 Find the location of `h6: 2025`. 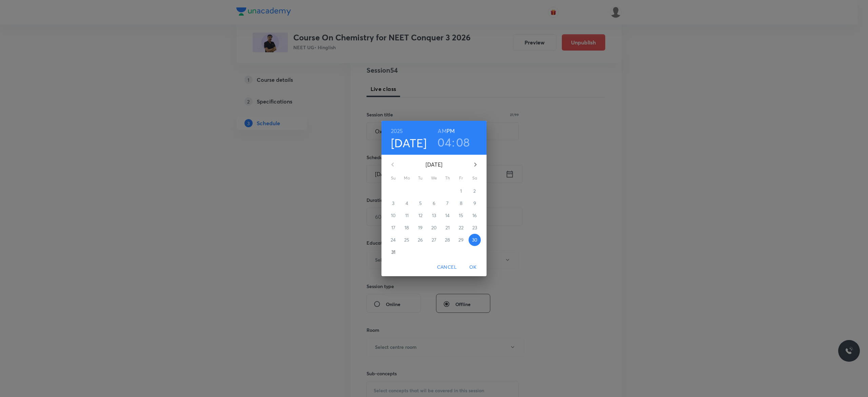

h6: 2025 is located at coordinates (397, 131).